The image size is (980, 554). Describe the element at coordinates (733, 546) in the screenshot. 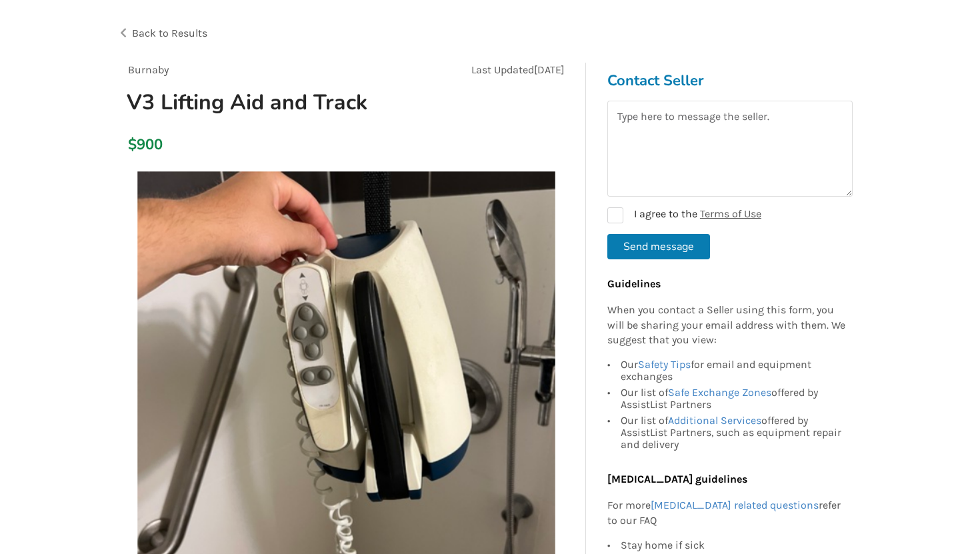

I see `div: Stay home if sick` at that location.